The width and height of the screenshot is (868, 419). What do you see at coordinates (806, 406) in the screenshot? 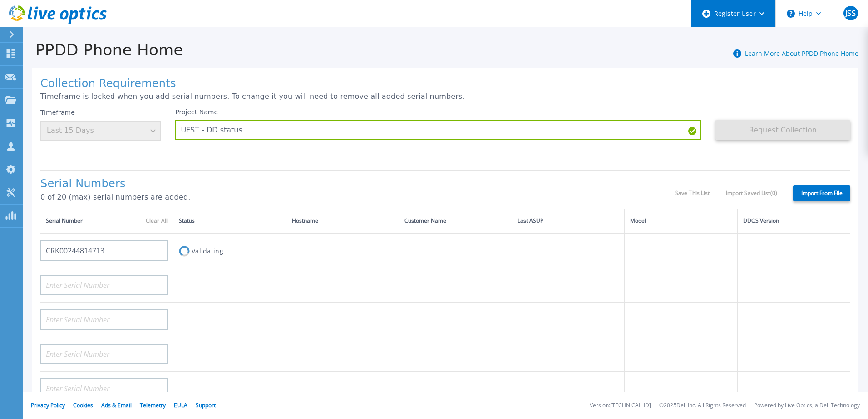
I see `li: Powered by Live Optics, a Dell Technology` at bounding box center [806, 406].